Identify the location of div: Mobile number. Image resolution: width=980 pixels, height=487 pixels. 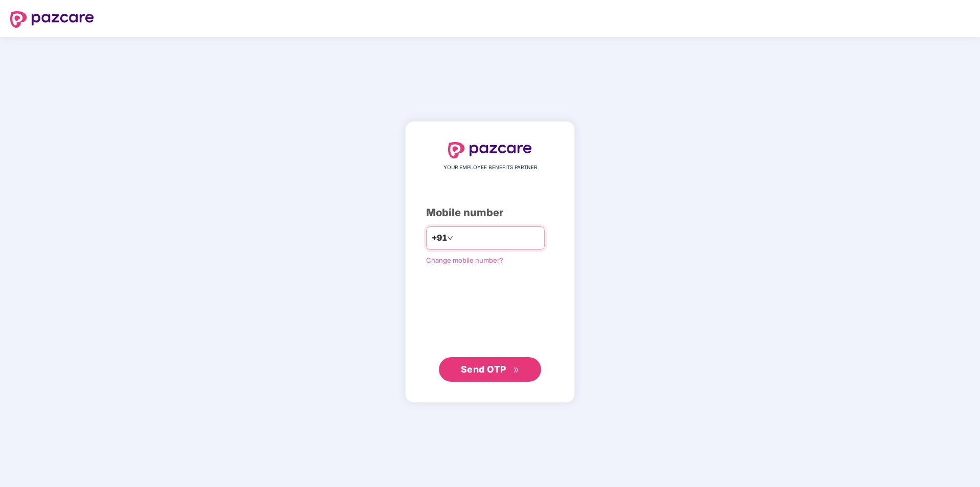
(490, 212).